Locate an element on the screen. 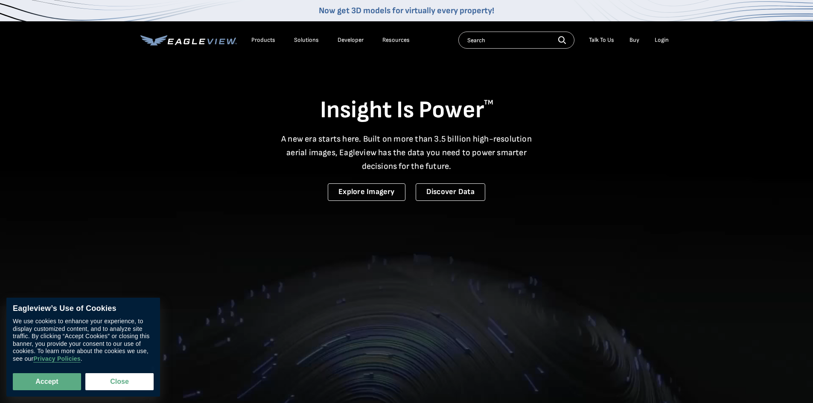 The height and width of the screenshot is (403, 813). div: Eagleview’s Use of Cookies is located at coordinates (83, 309).